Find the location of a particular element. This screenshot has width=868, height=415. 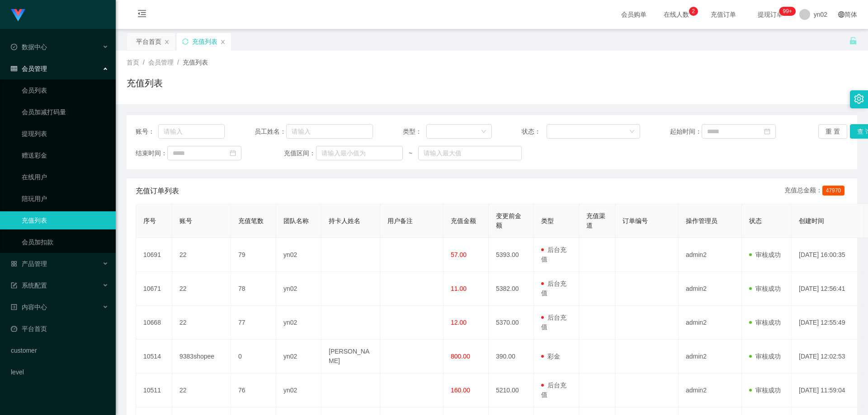

td: 78 is located at coordinates (254, 289).